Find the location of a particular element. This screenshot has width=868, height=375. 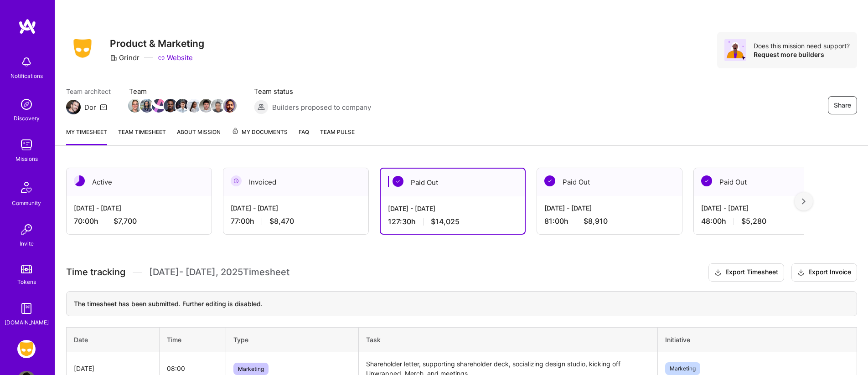

th: Type is located at coordinates (292, 340).